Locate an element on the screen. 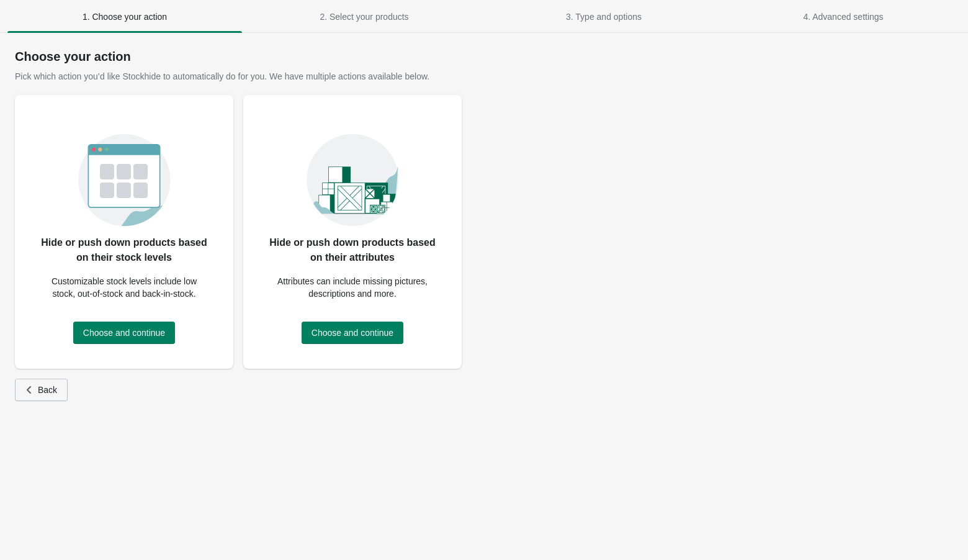  img: oz8X1bshQIS0xf8BoWVbRJtq3d8AAAAASUVORK5CYII= is located at coordinates (124, 173).